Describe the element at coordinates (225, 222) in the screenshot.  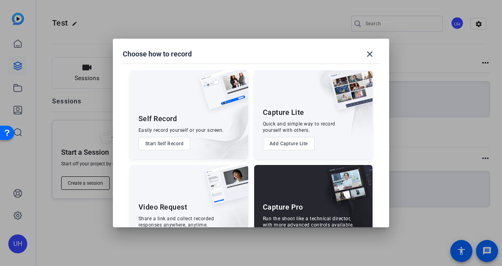
I see `img: embarkstudio-ugc-content.png` at that location.